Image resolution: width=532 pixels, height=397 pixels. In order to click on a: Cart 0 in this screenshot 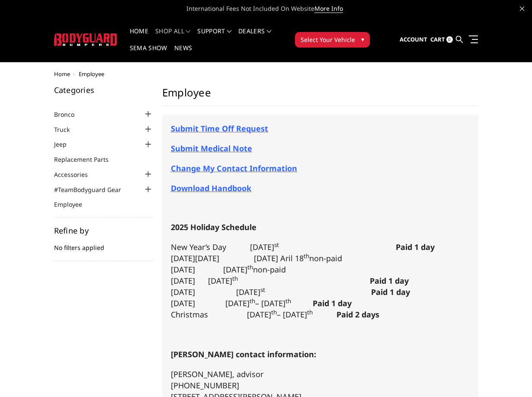, I will do `click(441, 40)`.